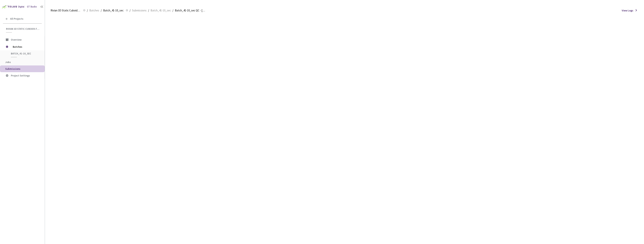 This screenshot has height=244, width=644. I want to click on span: All Projects, so click(17, 18).